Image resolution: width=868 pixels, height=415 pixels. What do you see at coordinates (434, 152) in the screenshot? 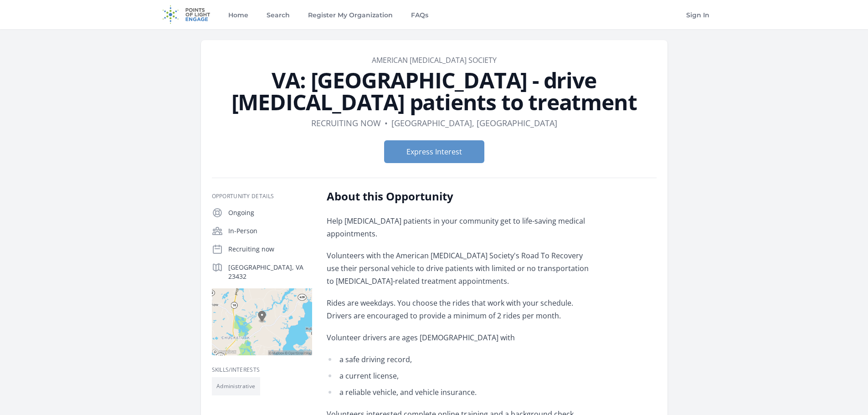
I see `button: Express Interest` at bounding box center [434, 152].